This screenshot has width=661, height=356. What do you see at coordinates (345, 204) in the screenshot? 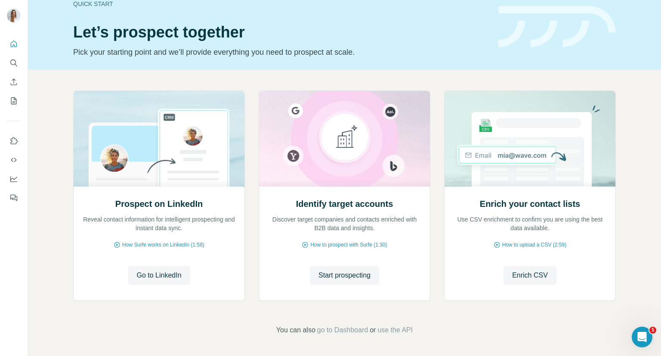
I see `h2: Identify target accounts` at bounding box center [345, 204].